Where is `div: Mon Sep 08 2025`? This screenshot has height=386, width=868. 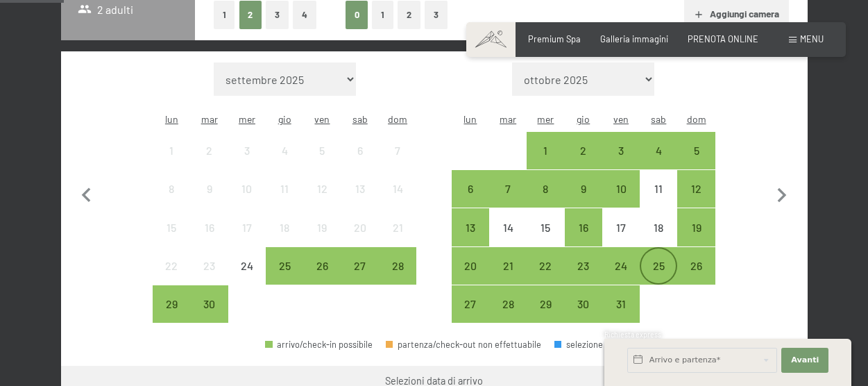 div: Mon Sep 08 2025 is located at coordinates (171, 189).